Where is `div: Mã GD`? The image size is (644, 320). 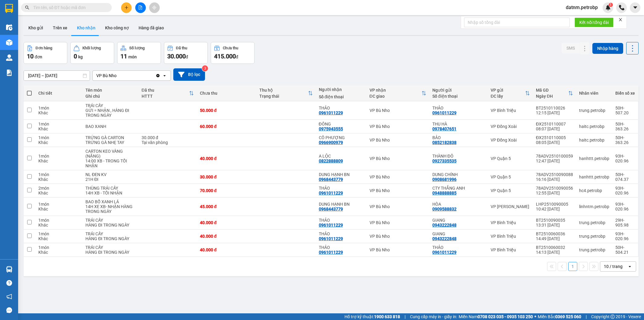 div: Mã GD is located at coordinates (552, 90).